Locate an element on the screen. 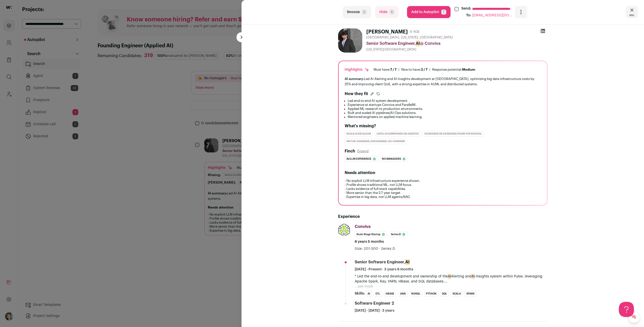 The height and width of the screenshot is (327, 644). div: Response potential: is located at coordinates (454, 70).